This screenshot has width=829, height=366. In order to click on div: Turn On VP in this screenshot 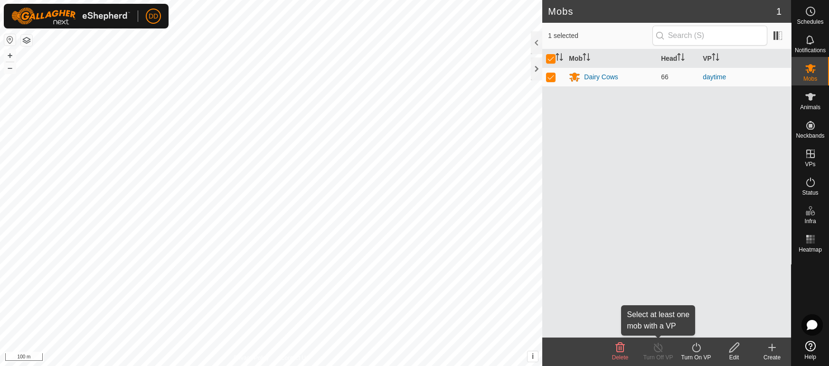, I will do `click(696, 358)`.